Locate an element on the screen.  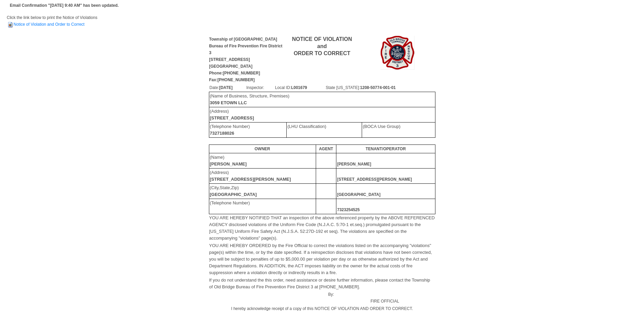
font: (Name) is located at coordinates (228, 160).